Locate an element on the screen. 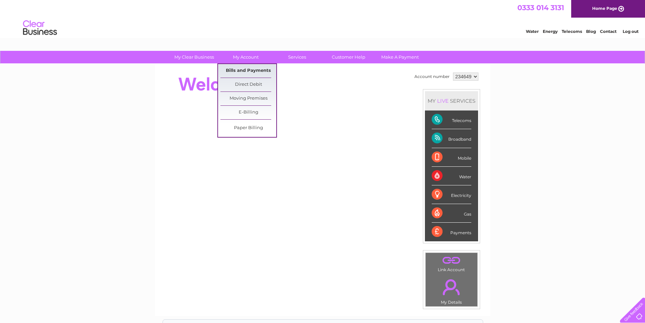 This screenshot has height=323, width=645. a: E-Billing is located at coordinates (248, 112).